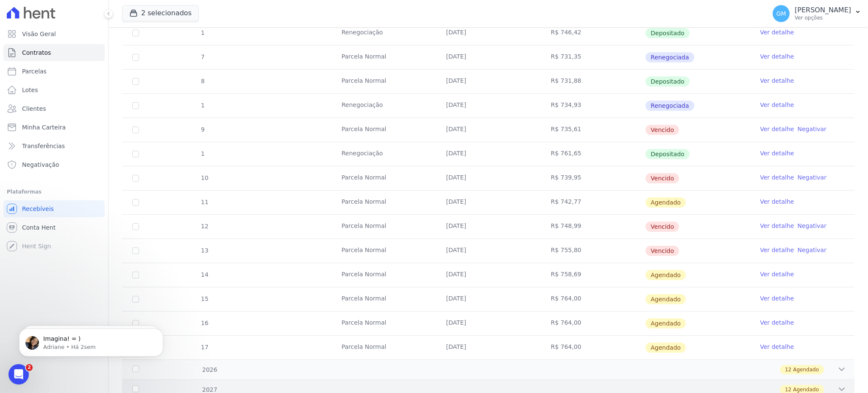 The width and height of the screenshot is (868, 393). What do you see at coordinates (204, 178) in the screenshot?
I see `span: 10` at bounding box center [204, 178].